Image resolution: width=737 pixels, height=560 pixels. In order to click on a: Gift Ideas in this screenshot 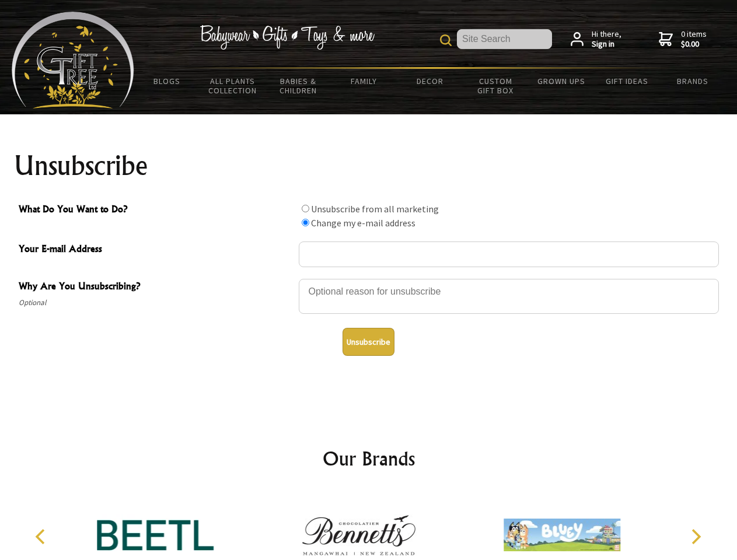, I will do `click(626, 81)`.